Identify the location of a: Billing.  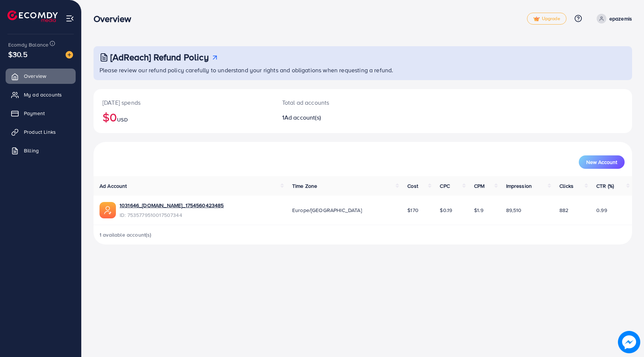
(40, 150).